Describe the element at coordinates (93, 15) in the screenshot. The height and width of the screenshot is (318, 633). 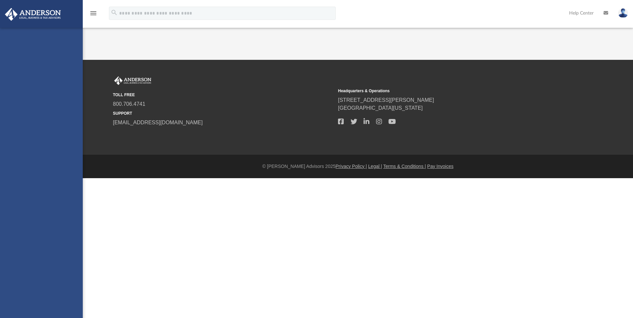
I see `a: menu` at that location.